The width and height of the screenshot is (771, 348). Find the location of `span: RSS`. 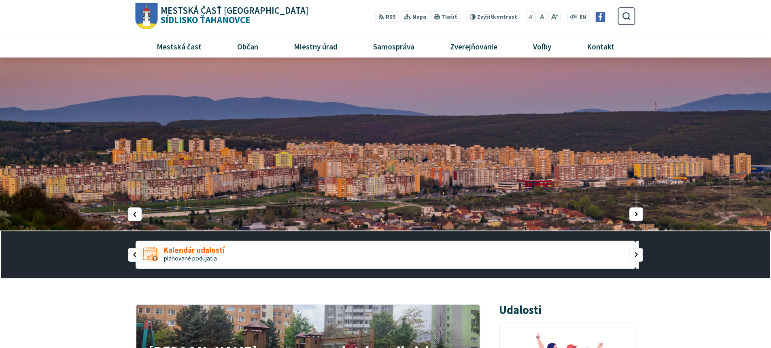

span: RSS is located at coordinates (391, 17).